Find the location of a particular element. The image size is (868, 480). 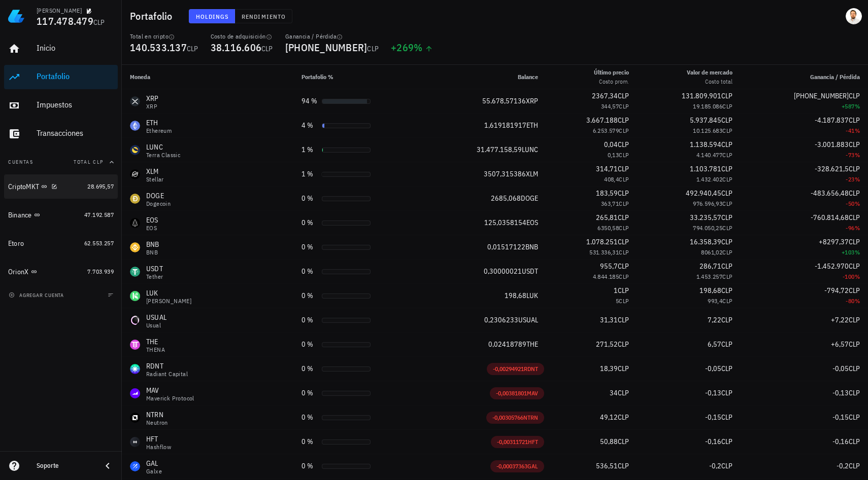

a: CriptoMKT 28.695,57 is located at coordinates (61, 187).